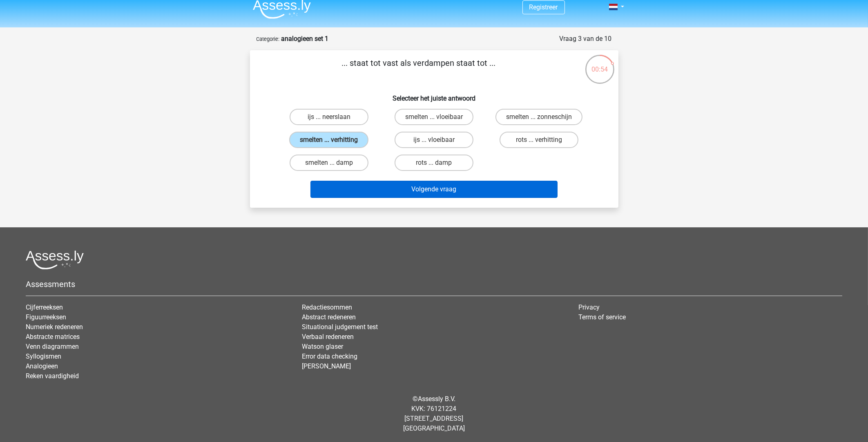 The image size is (868, 442). Describe the element at coordinates (602, 317) in the screenshot. I see `a: Terms of service` at that location.